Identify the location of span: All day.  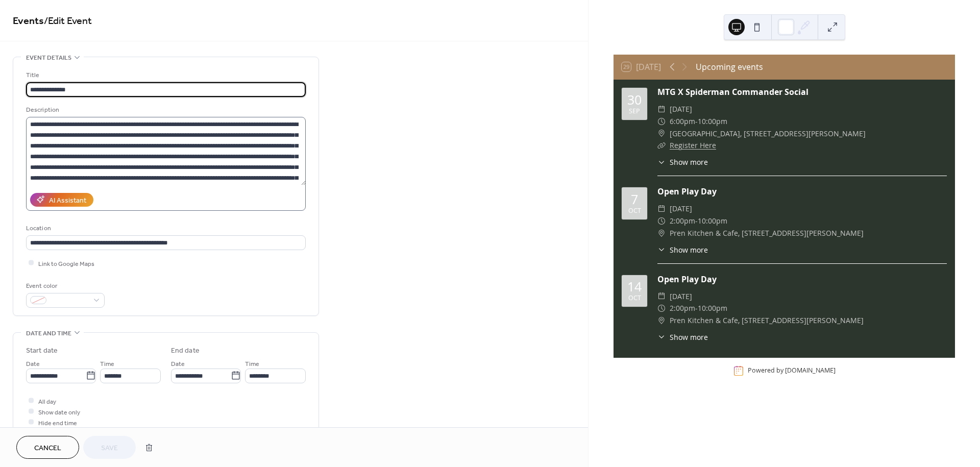
(47, 401).